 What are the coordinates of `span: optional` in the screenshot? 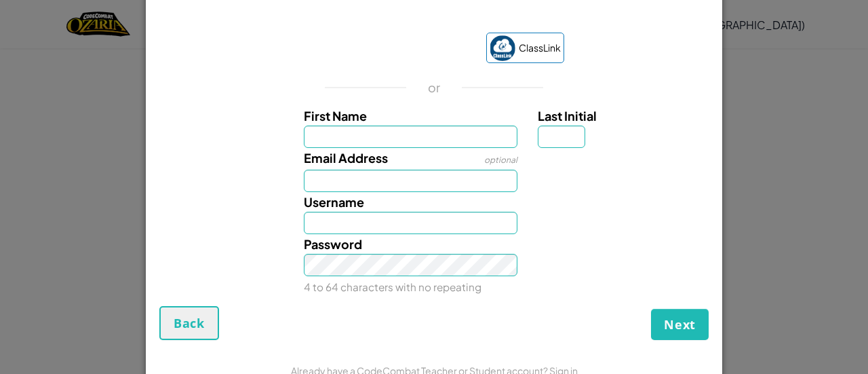 It's located at (500, 159).